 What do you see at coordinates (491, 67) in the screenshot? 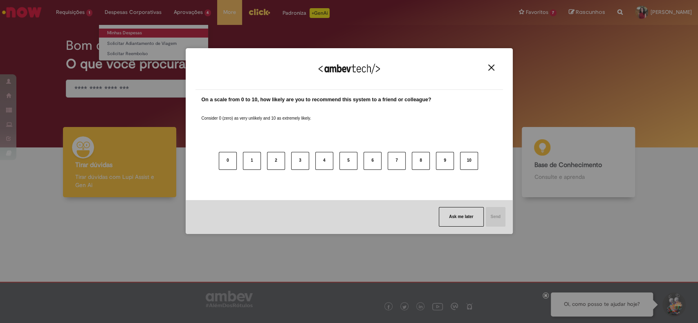
I see `img: Close` at bounding box center [491, 67].